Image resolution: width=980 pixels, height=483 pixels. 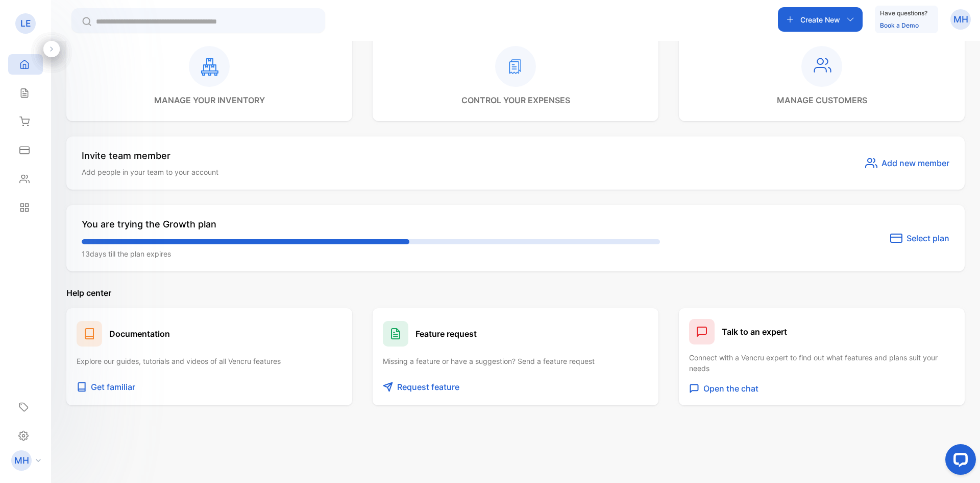 I want to click on p: Request feature, so click(x=428, y=386).